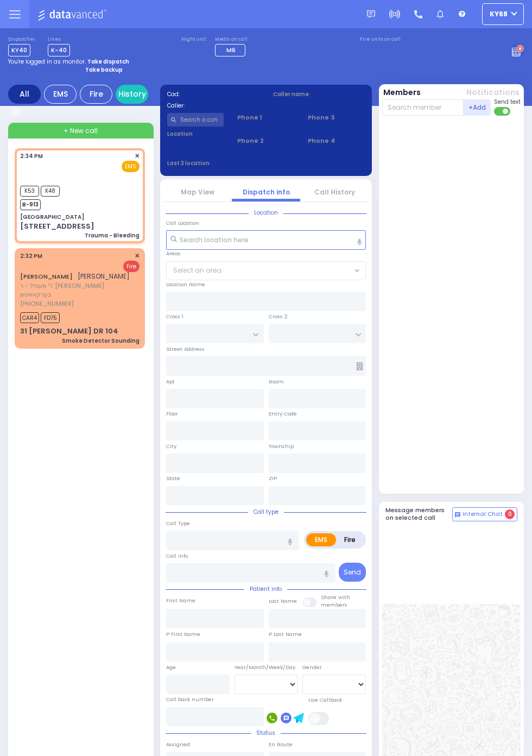 The height and width of the screenshot is (756, 532). What do you see at coordinates (197, 271) in the screenshot?
I see `span: Select an area` at bounding box center [197, 271].